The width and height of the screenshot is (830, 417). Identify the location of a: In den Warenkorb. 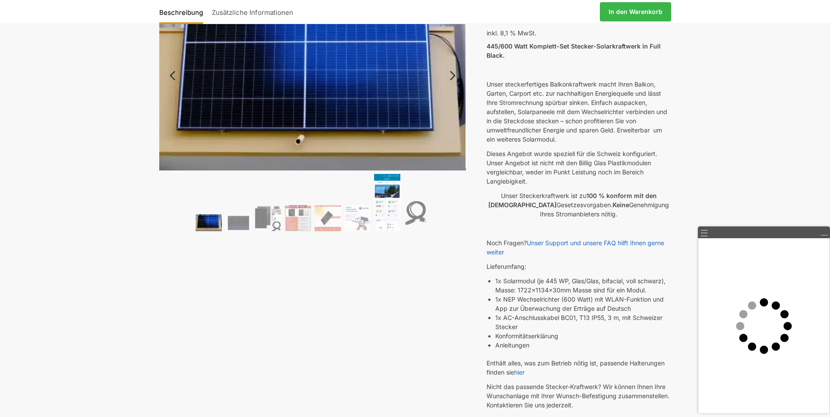
(635, 12).